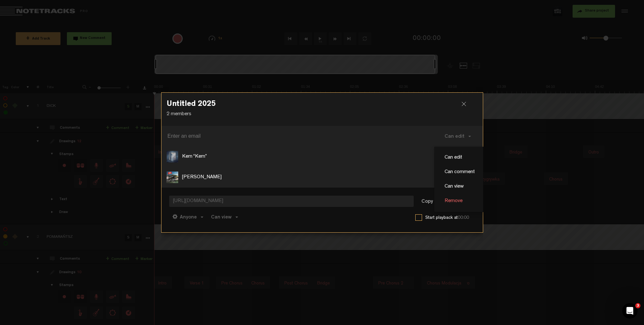 This screenshot has height=325, width=644. I want to click on input: Enter an email, so click(290, 136).